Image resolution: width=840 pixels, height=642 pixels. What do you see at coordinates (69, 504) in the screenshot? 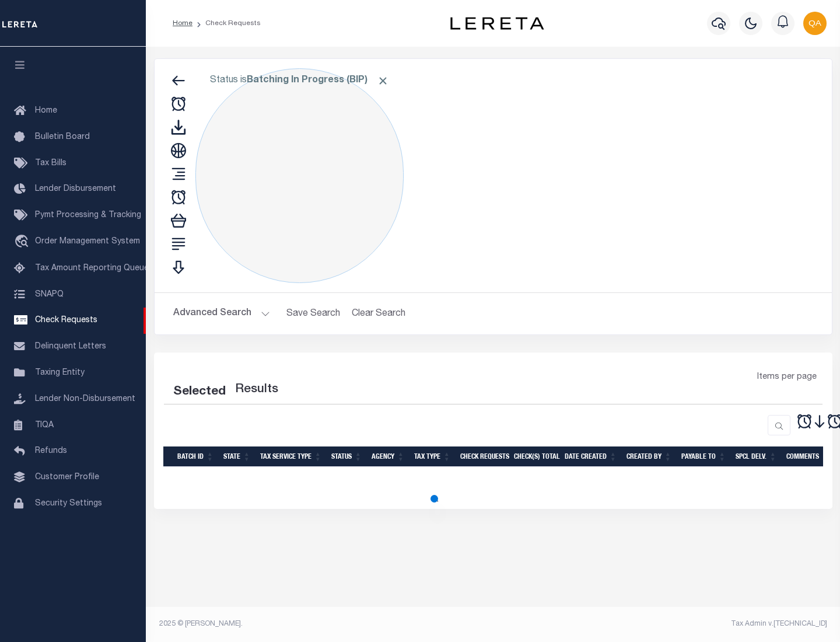
I see `span: Security Settings` at bounding box center [69, 504].